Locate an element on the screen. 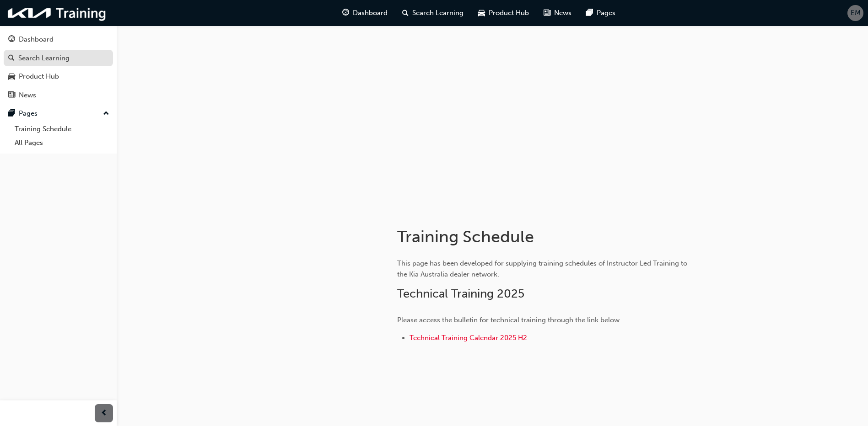  a: Dashboard is located at coordinates (58, 40).